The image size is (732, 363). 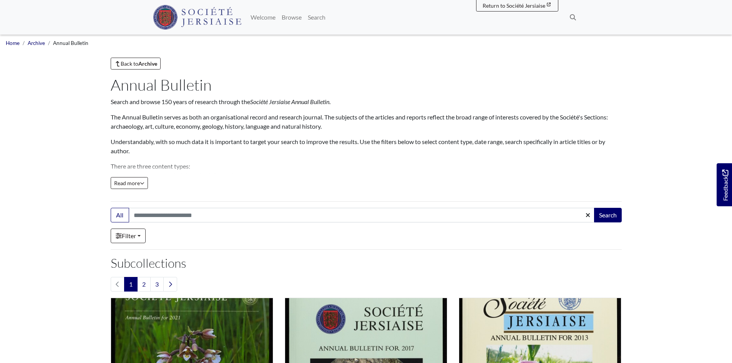 I want to click on span: Return to Société Jersiaise, so click(x=514, y=5).